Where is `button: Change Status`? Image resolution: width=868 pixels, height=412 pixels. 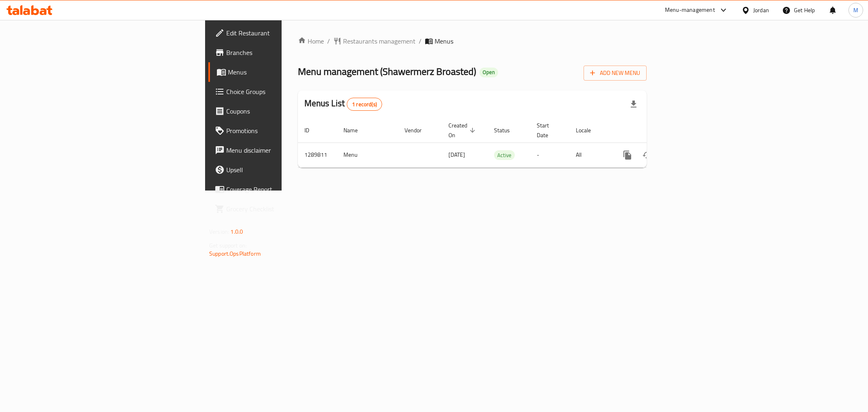 button: Change Status is located at coordinates (647, 155).